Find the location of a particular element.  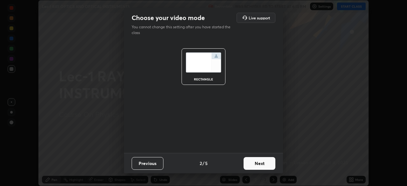

h5: Live support is located at coordinates (259, 18).